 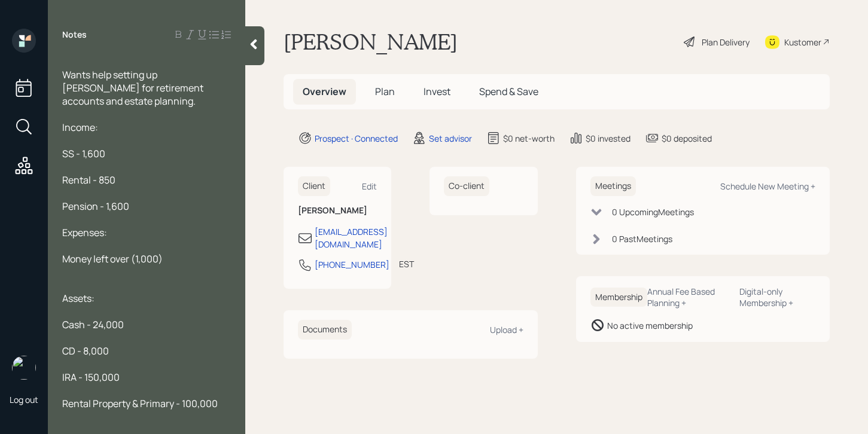 I want to click on div: Digital-only Membership +, so click(x=777, y=297).